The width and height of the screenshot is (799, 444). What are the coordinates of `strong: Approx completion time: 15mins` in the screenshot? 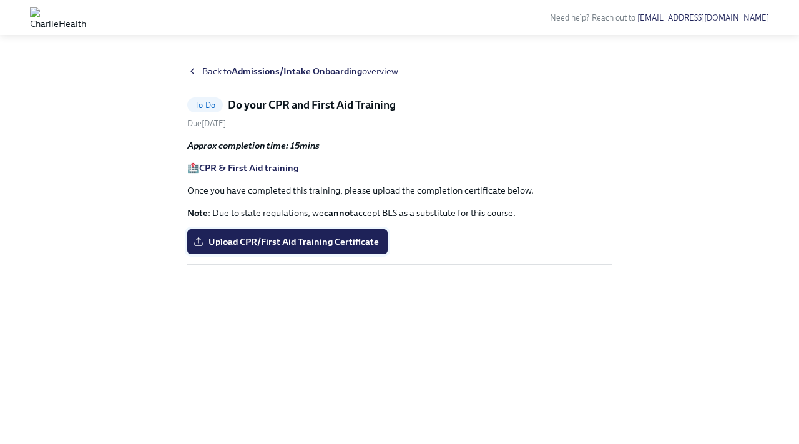 It's located at (253, 145).